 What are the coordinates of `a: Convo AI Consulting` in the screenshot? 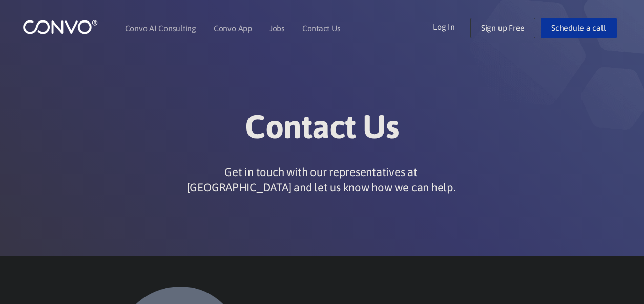 It's located at (160, 28).